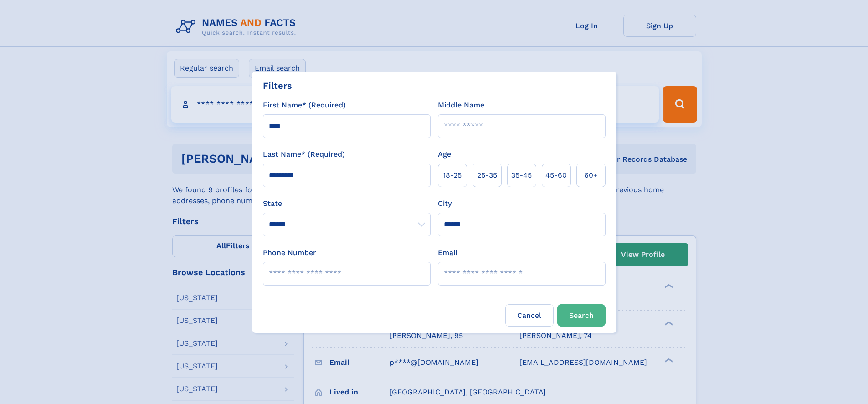 Image resolution: width=868 pixels, height=404 pixels. I want to click on span: 35‑45, so click(521, 175).